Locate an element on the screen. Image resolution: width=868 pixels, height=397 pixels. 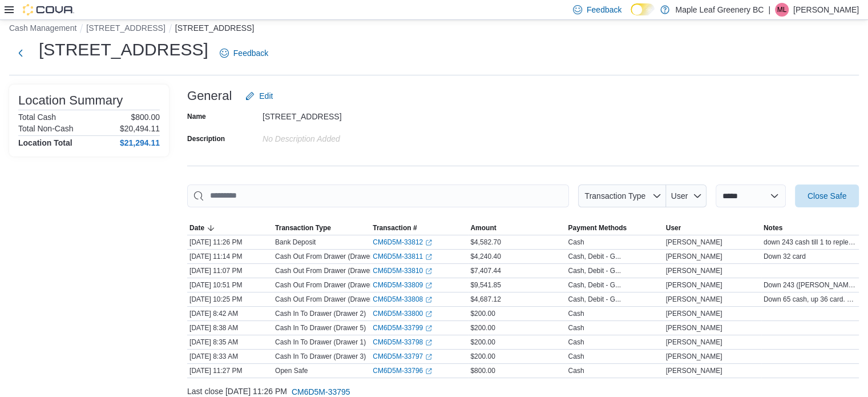
button: Close Safe is located at coordinates (827, 196).